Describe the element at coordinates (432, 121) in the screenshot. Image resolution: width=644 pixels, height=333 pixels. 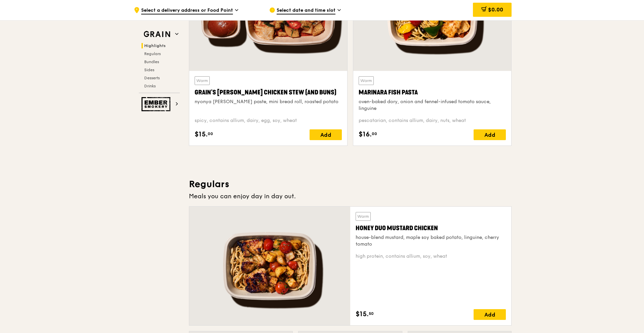
I see `div: pescatarian, contains allium, dairy, nuts, wheat` at that location.